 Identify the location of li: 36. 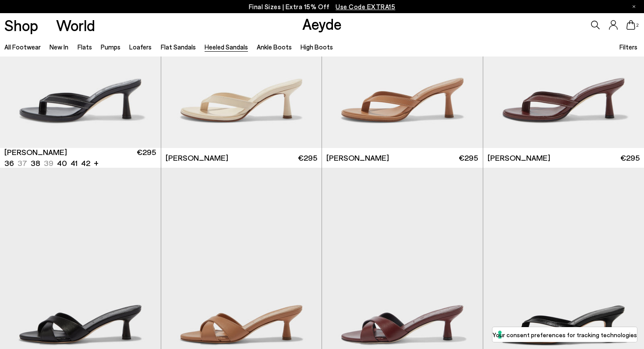
(9, 163).